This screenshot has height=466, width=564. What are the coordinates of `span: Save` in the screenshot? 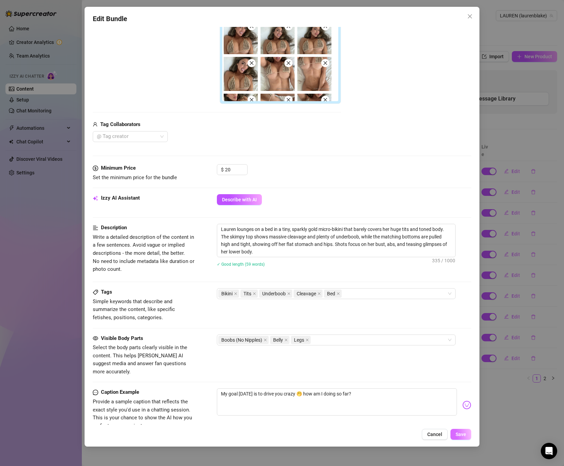 It's located at (461, 435).